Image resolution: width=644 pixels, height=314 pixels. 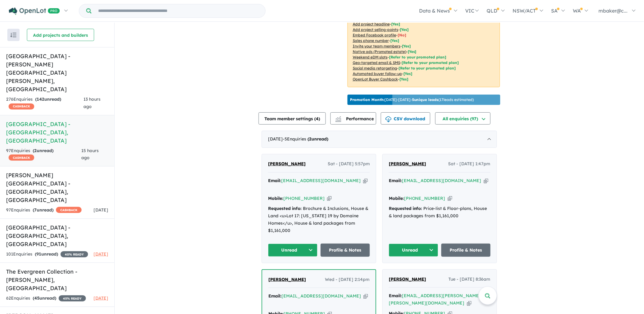 I want to click on span: Performance, so click(x=355, y=119).